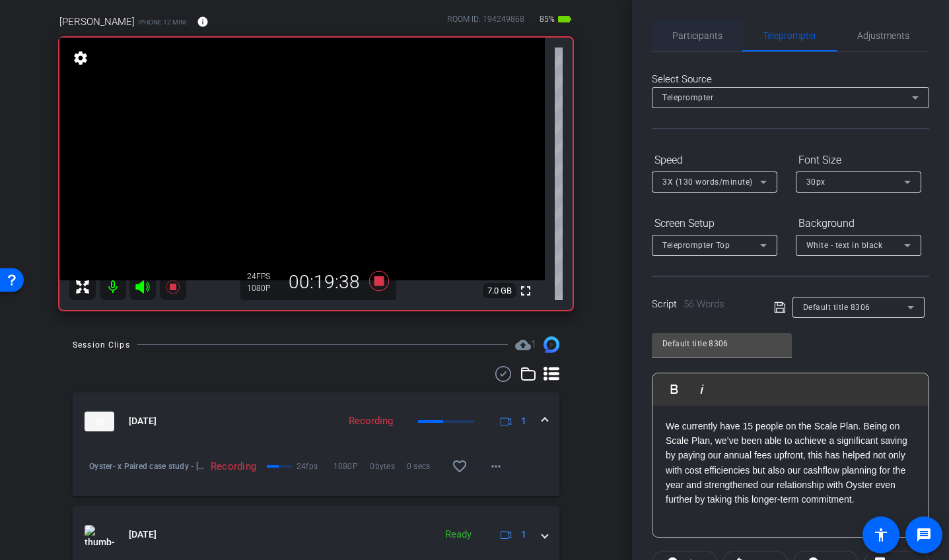  I want to click on span: 1080P, so click(352, 467).